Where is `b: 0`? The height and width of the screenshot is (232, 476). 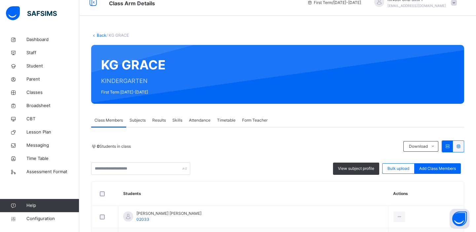
b: 0 is located at coordinates (98, 146).